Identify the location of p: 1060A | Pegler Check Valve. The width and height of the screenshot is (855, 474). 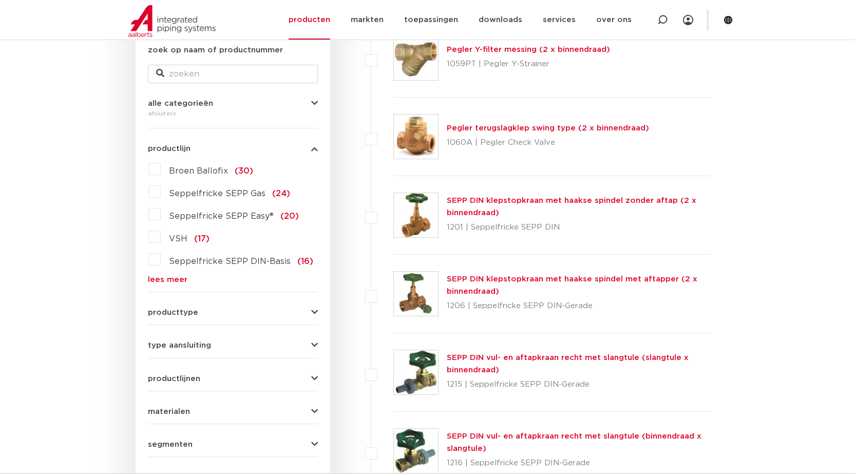
(548, 143).